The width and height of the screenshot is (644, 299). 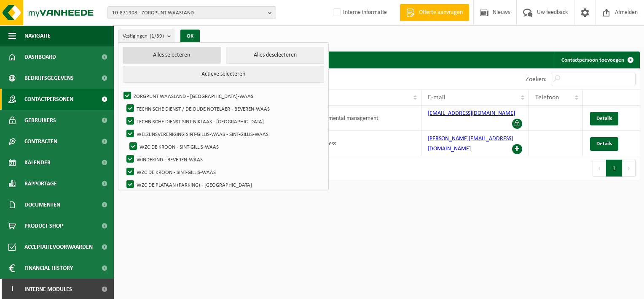 What do you see at coordinates (192, 12) in the screenshot?
I see `button: 10-871908 - ZORGPUNT WAASLAND` at bounding box center [192, 12].